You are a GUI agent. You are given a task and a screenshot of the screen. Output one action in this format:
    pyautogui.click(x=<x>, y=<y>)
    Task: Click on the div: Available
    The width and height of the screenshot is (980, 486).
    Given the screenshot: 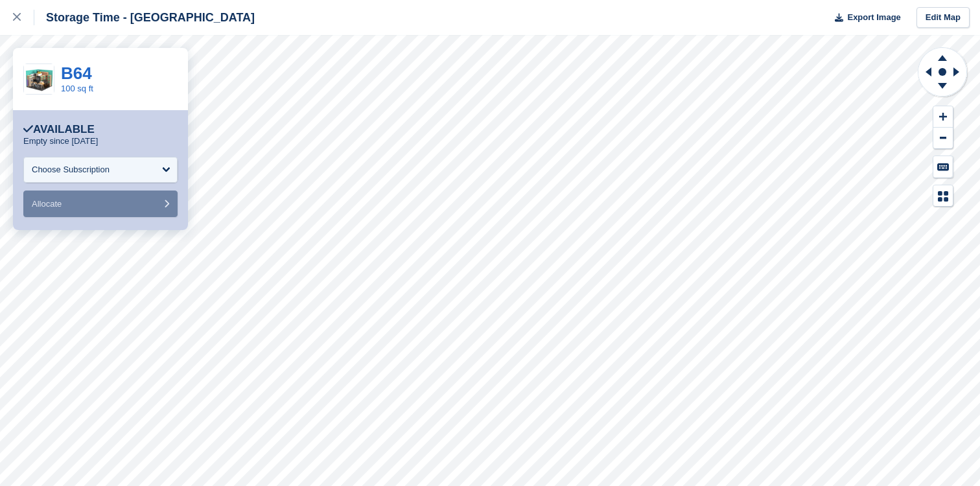 What is the action you would take?
    pyautogui.click(x=59, y=130)
    